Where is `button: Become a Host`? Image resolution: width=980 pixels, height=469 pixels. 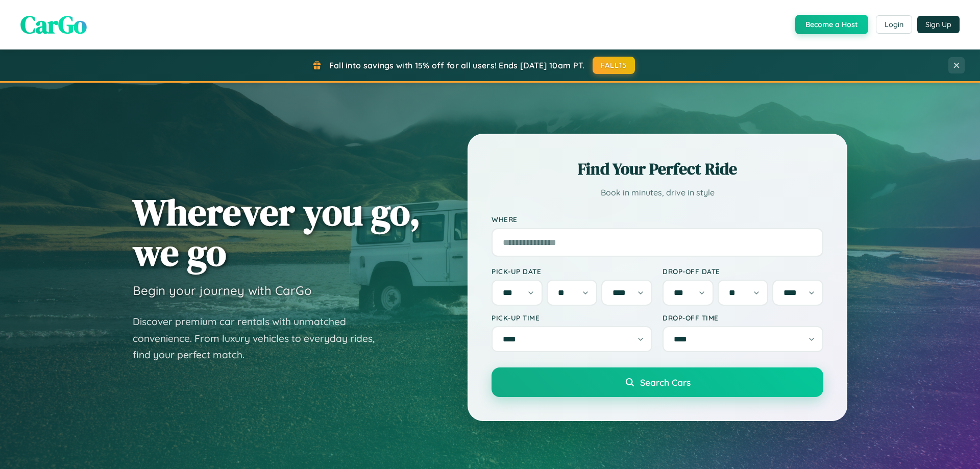 button: Become a Host is located at coordinates (831, 24).